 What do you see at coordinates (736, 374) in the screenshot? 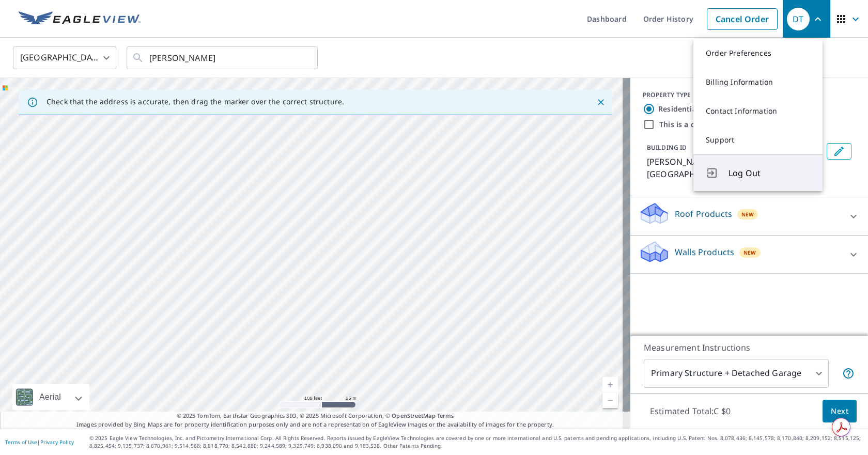
I see `div: Primary Structure + Detached Garage` at bounding box center [736, 374].